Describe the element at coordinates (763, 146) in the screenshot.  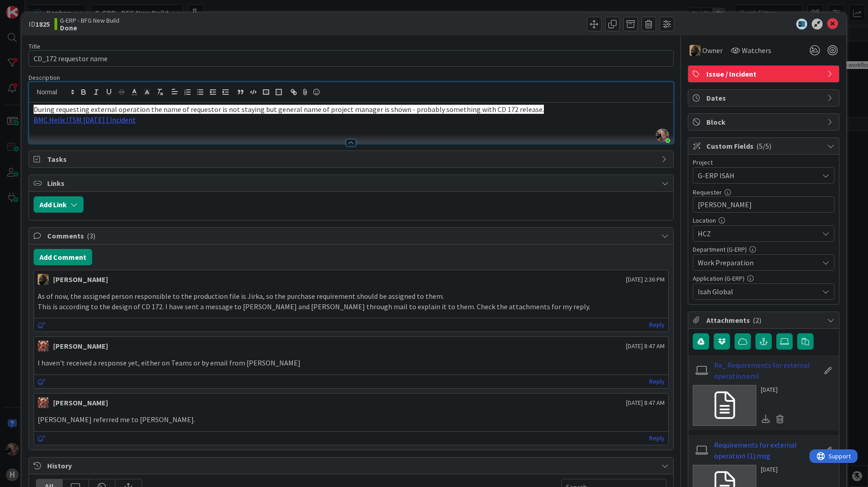
I see `span: ( 5/5 )` at that location.